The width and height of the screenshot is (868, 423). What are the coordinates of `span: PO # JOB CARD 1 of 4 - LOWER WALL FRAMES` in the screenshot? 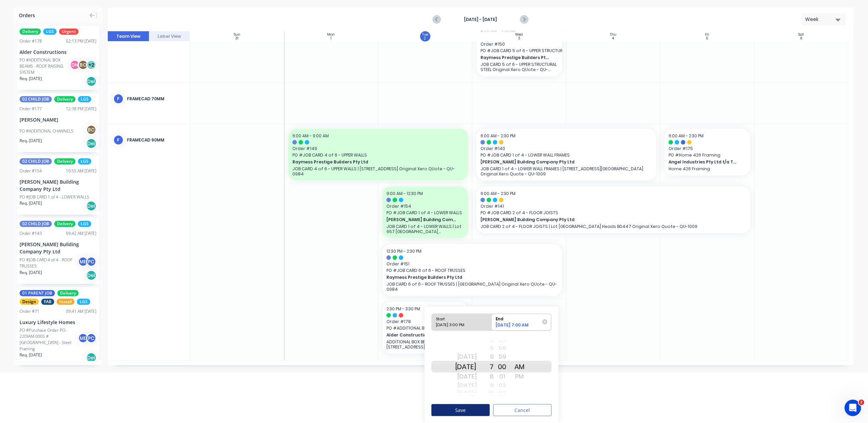 It's located at (567, 155).